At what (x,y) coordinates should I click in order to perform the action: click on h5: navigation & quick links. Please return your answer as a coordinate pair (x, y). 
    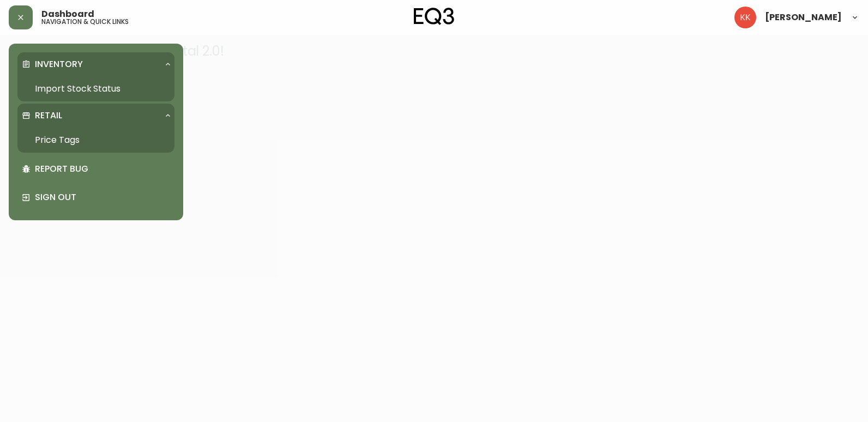
    Looking at the image, I should click on (85, 22).